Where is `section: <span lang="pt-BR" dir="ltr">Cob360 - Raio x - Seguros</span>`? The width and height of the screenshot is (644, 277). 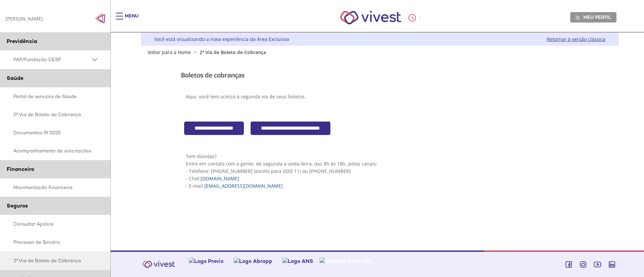
section: <span lang="pt-BR" dir="ltr">Cob360 - Raio x - Seguros</span> is located at coordinates (380, 128).